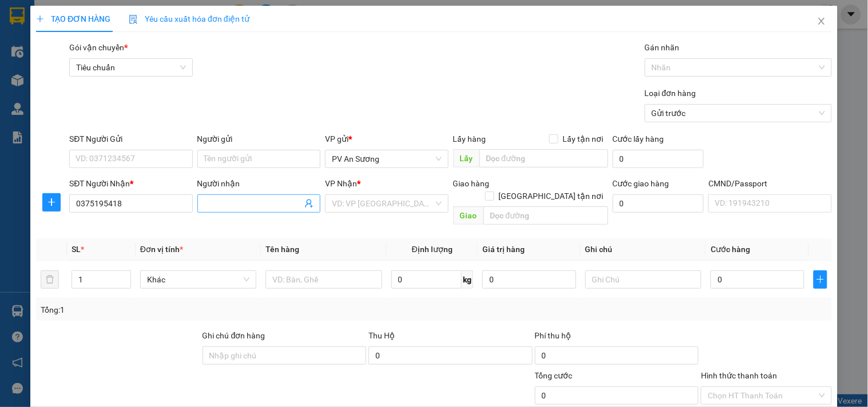  What do you see at coordinates (234, 336) in the screenshot?
I see `label: Ghi chú đơn hàng` at bounding box center [234, 336].